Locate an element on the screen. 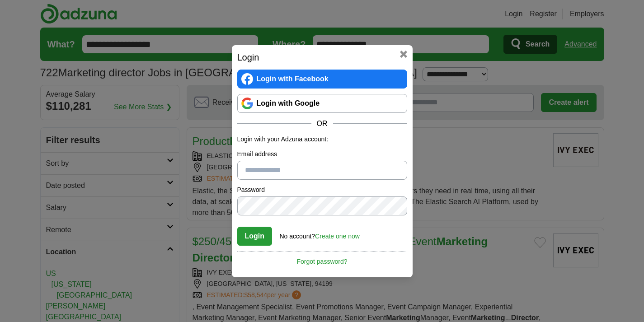 The width and height of the screenshot is (644, 322). label: Password is located at coordinates (322, 189).